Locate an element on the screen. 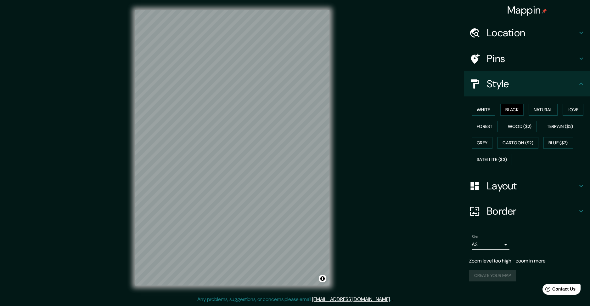 The width and height of the screenshot is (590, 306). button: White is located at coordinates (484, 110).